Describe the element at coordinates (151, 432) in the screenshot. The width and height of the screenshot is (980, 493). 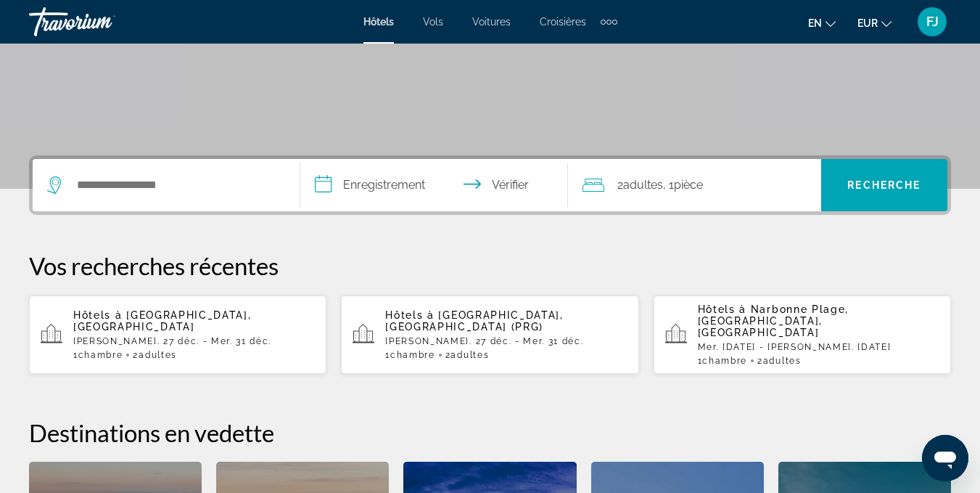
I see `font: Destinations en vedette` at that location.